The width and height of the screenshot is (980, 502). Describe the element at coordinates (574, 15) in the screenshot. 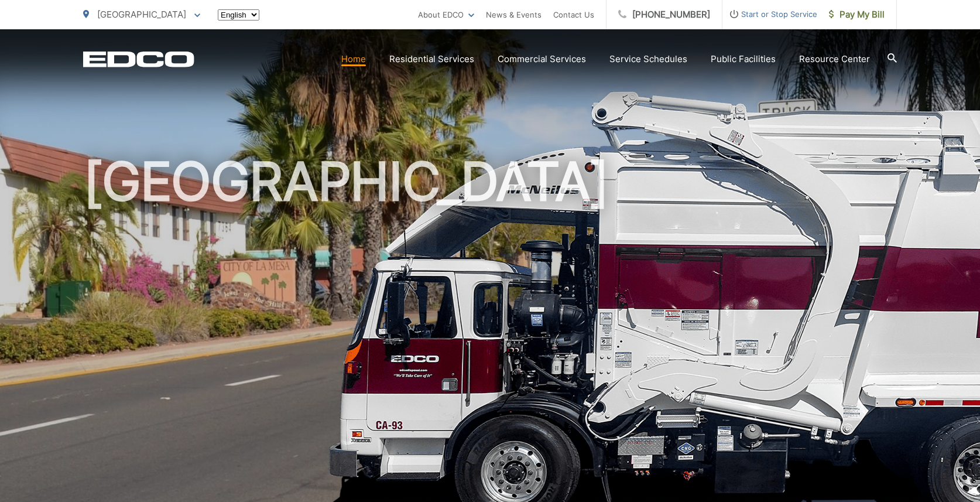

I see `a: Contact Us` at that location.